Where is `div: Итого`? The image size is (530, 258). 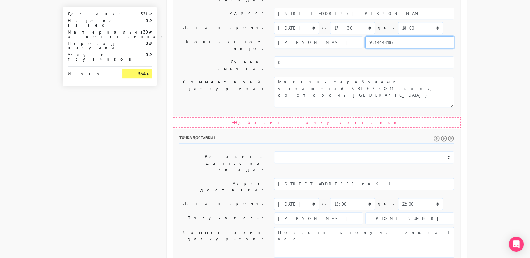
div: Итого is located at coordinates (90, 72).